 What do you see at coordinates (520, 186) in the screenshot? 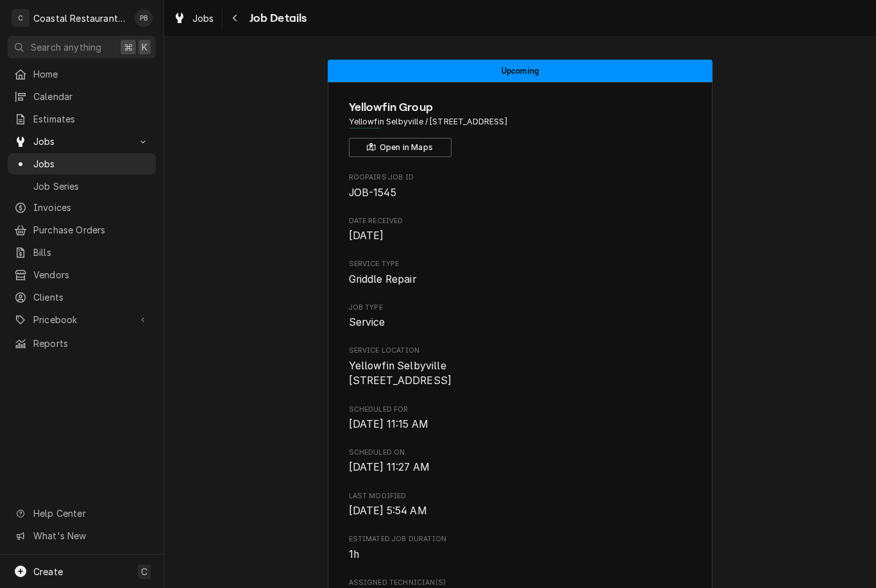
I see `div: Roopairs Job ID` at bounding box center [520, 186].